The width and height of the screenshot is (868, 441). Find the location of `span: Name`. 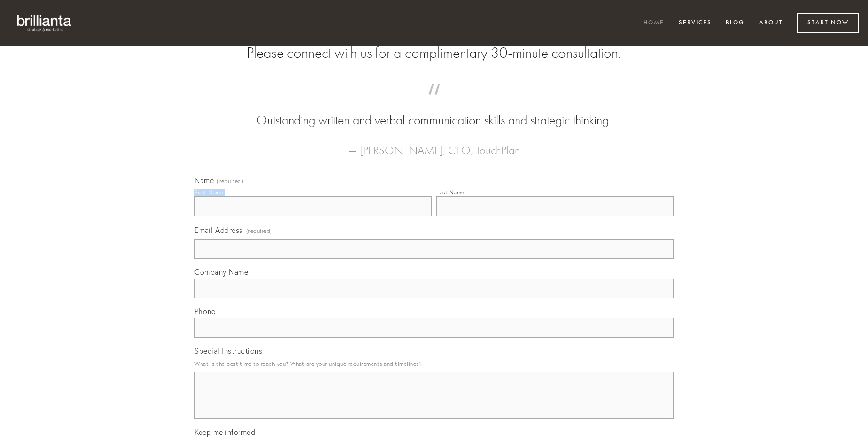

span: Name is located at coordinates (204, 180).